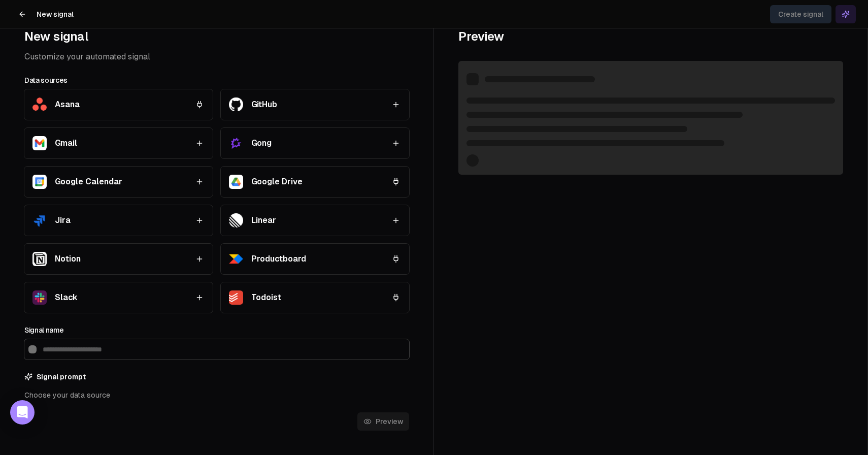 The image size is (868, 455). What do you see at coordinates (40, 104) in the screenshot?
I see `img: Asana` at bounding box center [40, 104].